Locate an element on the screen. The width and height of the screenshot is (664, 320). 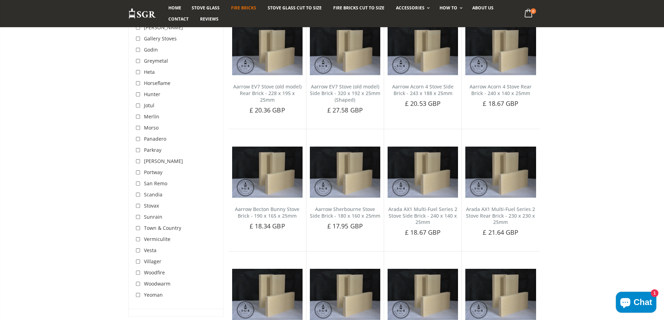
img: Baxi Burnall Open Fire 16" and 18" Top Rear Brick is located at coordinates (267, 295).